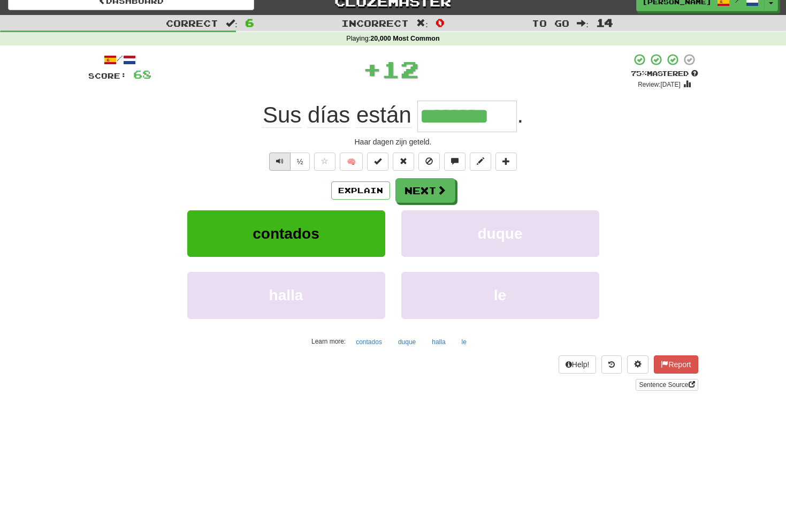 This screenshot has width=786, height=532. Describe the element at coordinates (375, 23) in the screenshot. I see `span: Incorrect` at that location.